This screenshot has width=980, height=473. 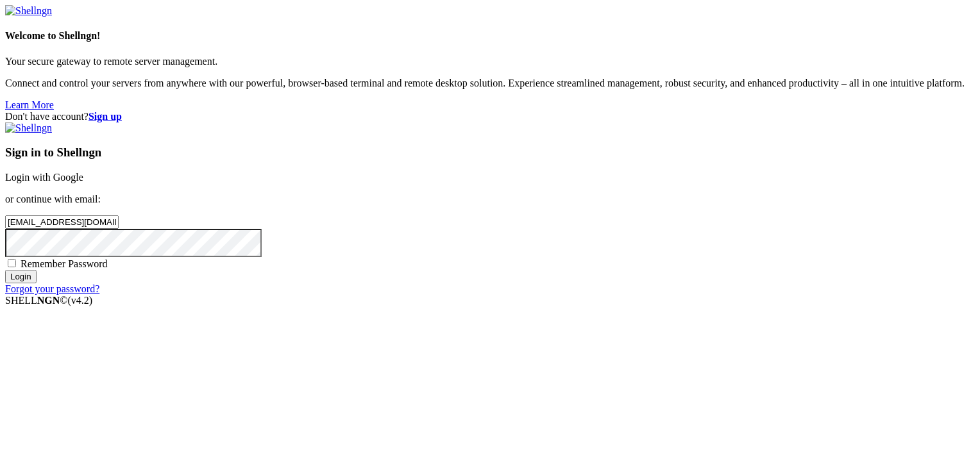 I want to click on h3: Sign in to Shellngn, so click(x=490, y=152).